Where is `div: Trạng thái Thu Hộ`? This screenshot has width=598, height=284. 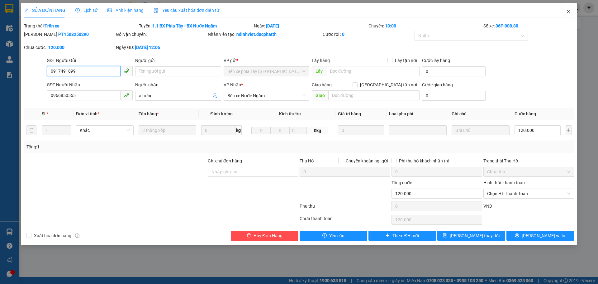
div: Trạng thái Thu Hộ is located at coordinates (529, 161).